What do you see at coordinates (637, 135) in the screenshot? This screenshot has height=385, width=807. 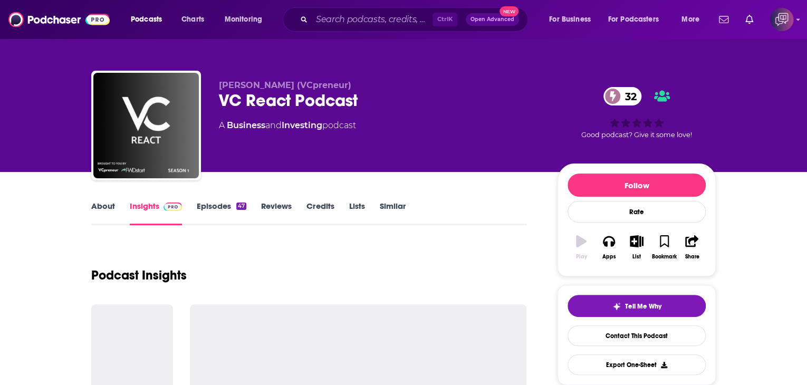 I see `span: Good podcast? Give it some love!` at bounding box center [637, 135].